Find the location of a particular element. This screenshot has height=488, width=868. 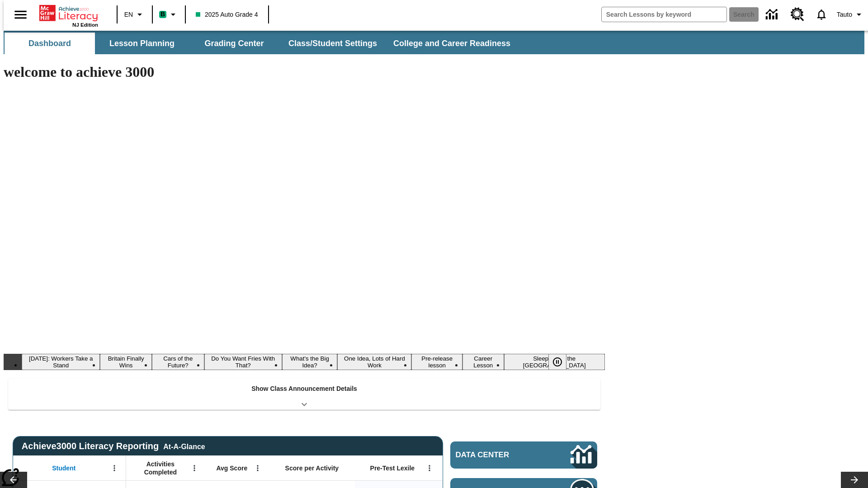

span: Data Center is located at coordinates (497, 455).